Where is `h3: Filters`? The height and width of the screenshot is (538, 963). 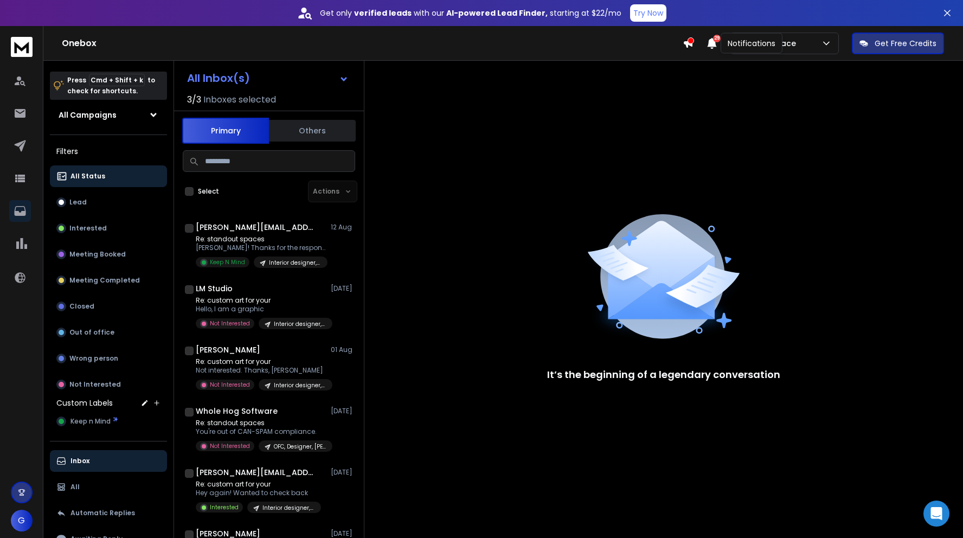 h3: Filters is located at coordinates (108, 151).